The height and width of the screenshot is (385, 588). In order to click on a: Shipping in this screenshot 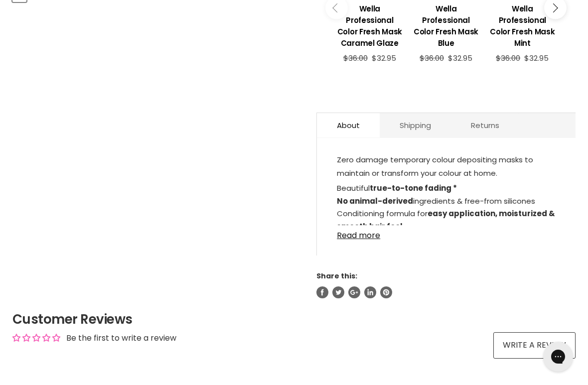, I will do `click(415, 125)`.